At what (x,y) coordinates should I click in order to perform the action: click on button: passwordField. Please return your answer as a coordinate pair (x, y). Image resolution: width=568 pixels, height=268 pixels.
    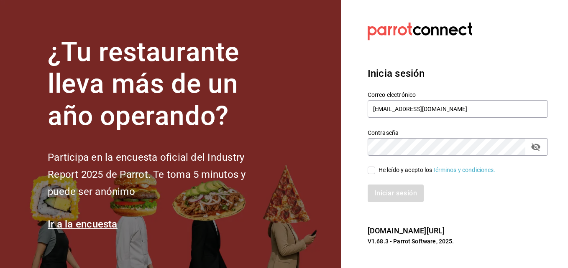
    Looking at the image, I should click on (535, 147).